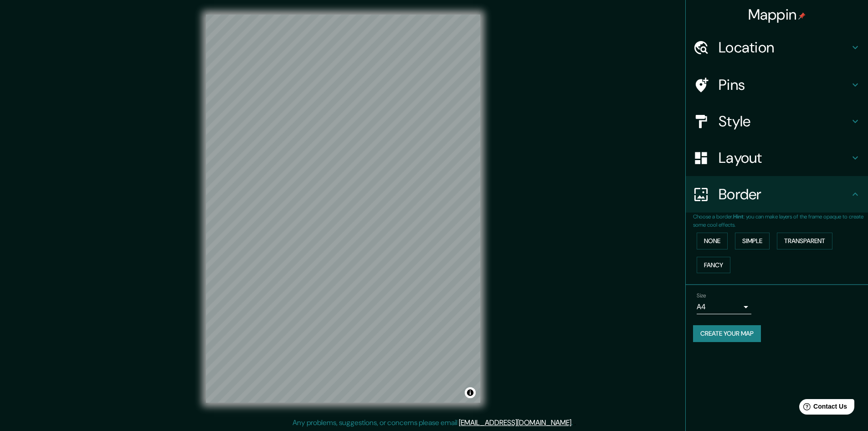 The height and width of the screenshot is (431, 868). What do you see at coordinates (470, 392) in the screenshot?
I see `button: Toggle attribution` at bounding box center [470, 392].